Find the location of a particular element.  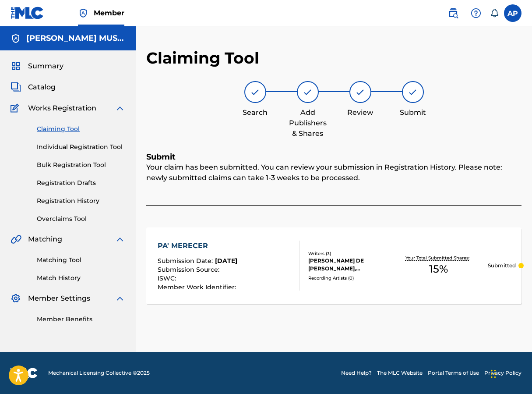

span: Submission Source : is located at coordinates (189, 269).